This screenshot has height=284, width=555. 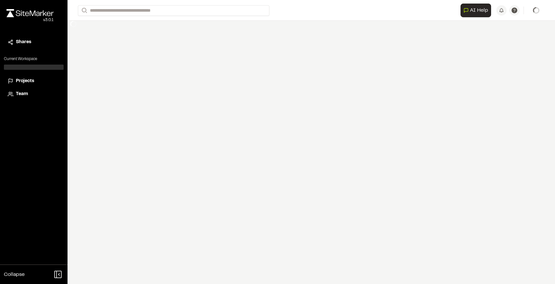 What do you see at coordinates (22, 94) in the screenshot?
I see `span: Team` at bounding box center [22, 94].